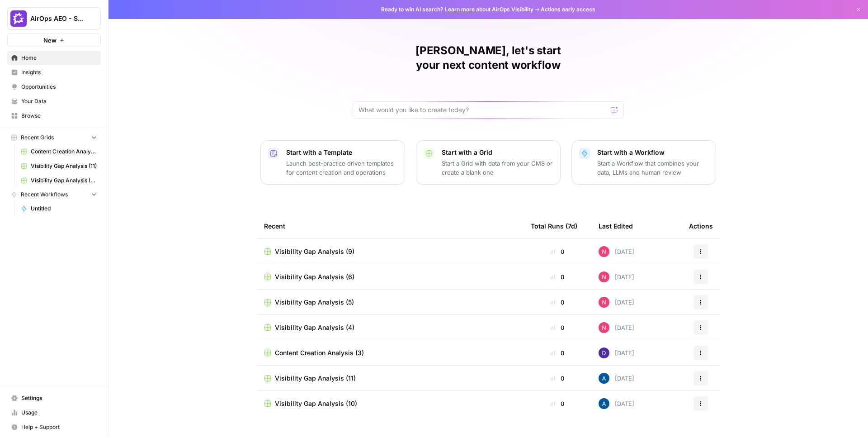  I want to click on a: Usage, so click(54, 413).